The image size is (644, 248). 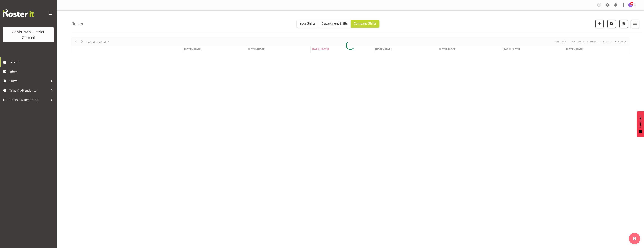 I want to click on button: Department Shifts, so click(x=335, y=24).